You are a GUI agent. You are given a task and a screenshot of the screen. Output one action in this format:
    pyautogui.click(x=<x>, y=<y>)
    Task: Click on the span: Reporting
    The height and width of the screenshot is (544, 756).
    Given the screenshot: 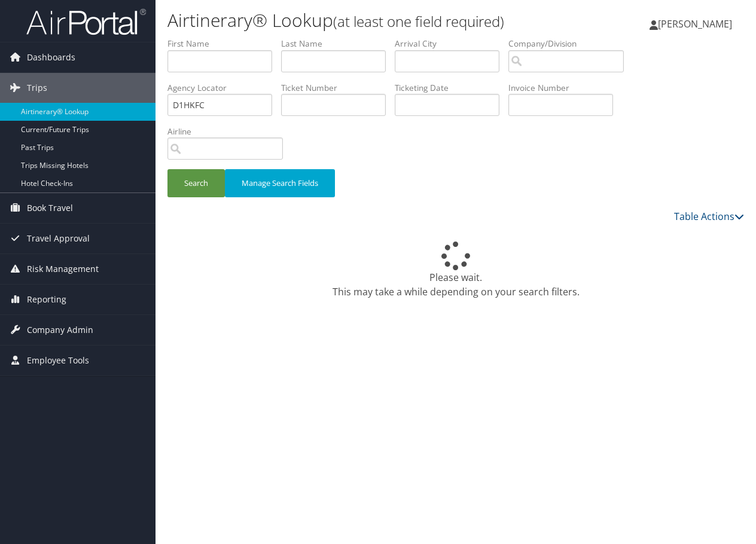 What is the action you would take?
    pyautogui.click(x=47, y=299)
    